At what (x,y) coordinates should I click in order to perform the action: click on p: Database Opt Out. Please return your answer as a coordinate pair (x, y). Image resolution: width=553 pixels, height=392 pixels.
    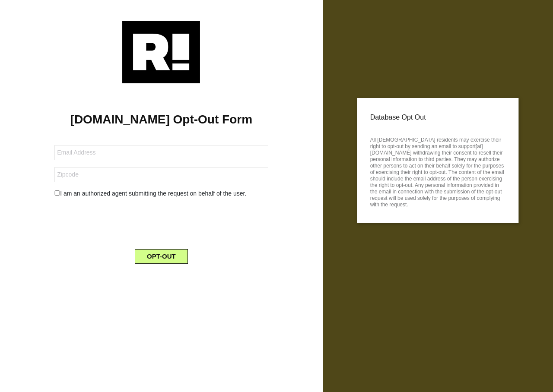
    Looking at the image, I should click on (438, 117).